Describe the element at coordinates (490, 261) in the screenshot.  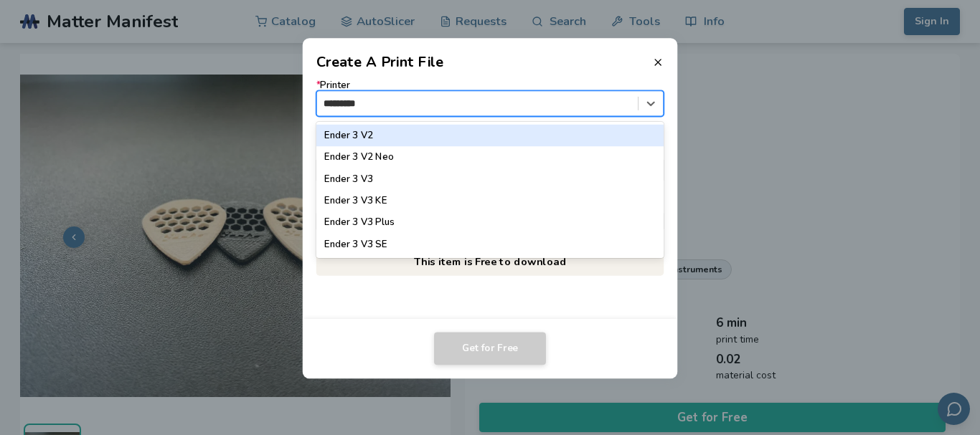
I see `p: This item is Free to download` at that location.